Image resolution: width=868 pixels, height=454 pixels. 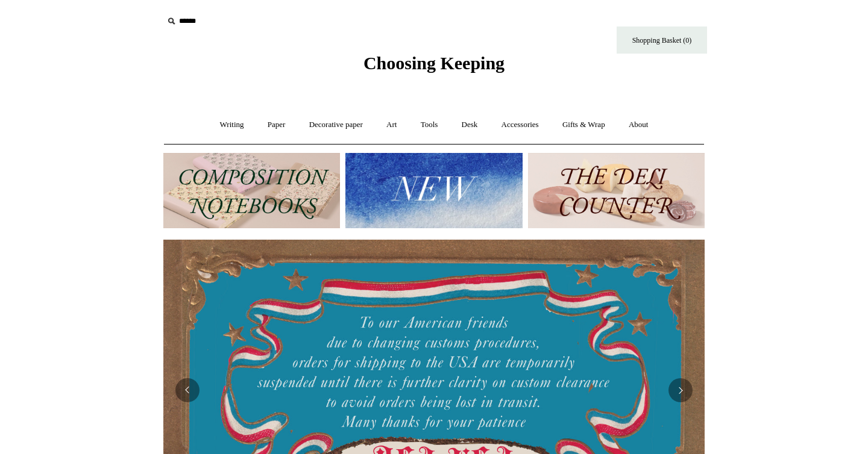 I want to click on a: Tools, so click(x=429, y=125).